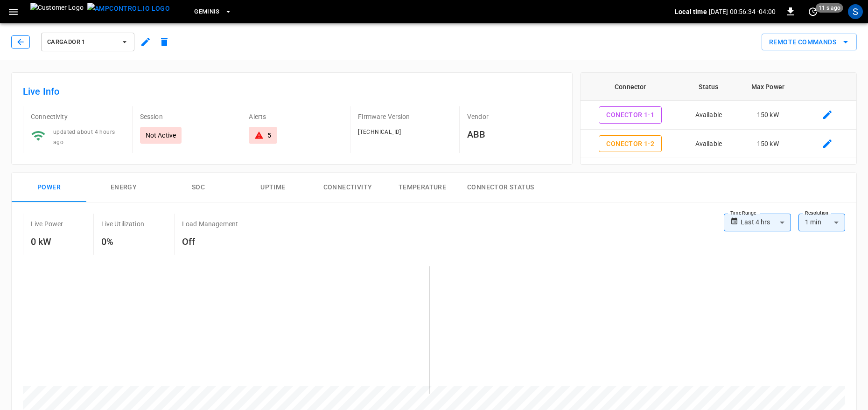  Describe the element at coordinates (186, 116) in the screenshot. I see `p: Session` at that location.